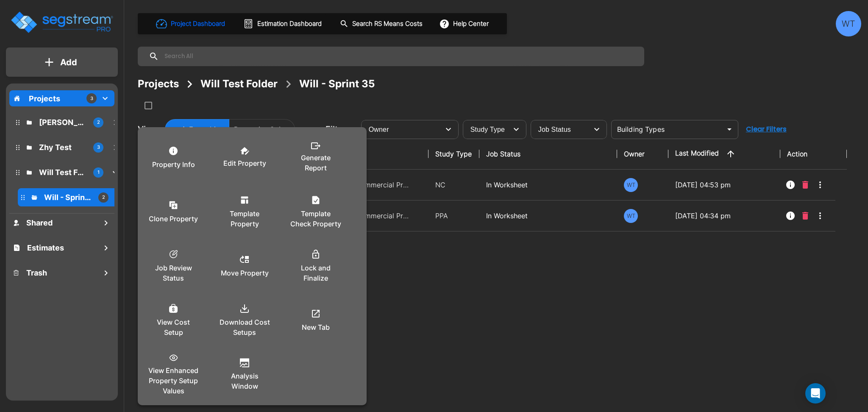  Describe the element at coordinates (245, 272) in the screenshot. I see `p: Move Property` at that location.